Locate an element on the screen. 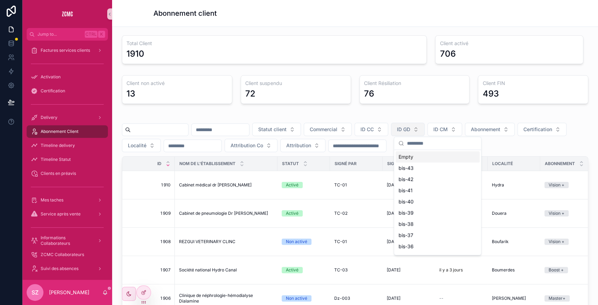 This screenshot has height=305, width=598. span: Signature is located at coordinates (399, 164).